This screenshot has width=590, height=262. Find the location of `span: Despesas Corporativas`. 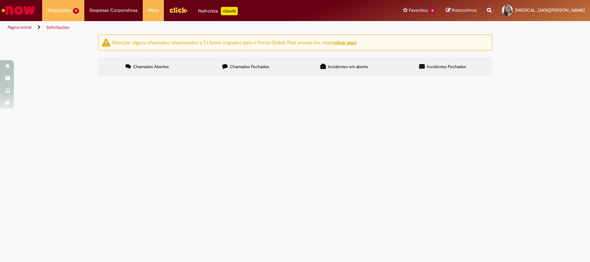

span: Despesas Corporativas is located at coordinates (113, 10).